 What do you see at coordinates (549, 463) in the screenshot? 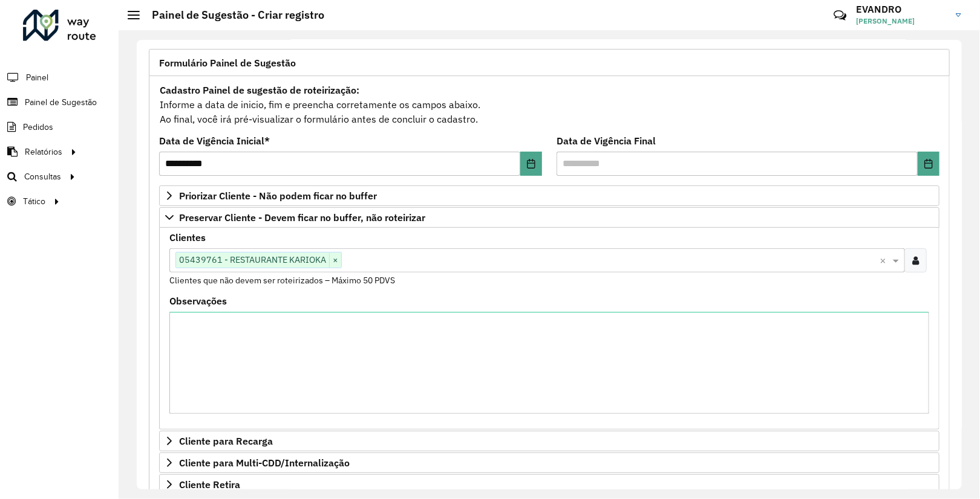
I see `a: Cliente para Multi-CDD/Internalização` at bounding box center [549, 463].